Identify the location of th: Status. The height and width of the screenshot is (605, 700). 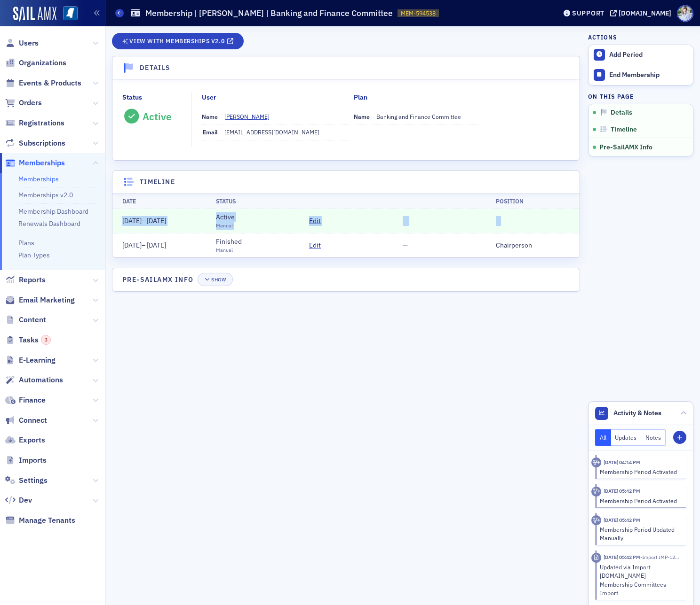
(253, 201).